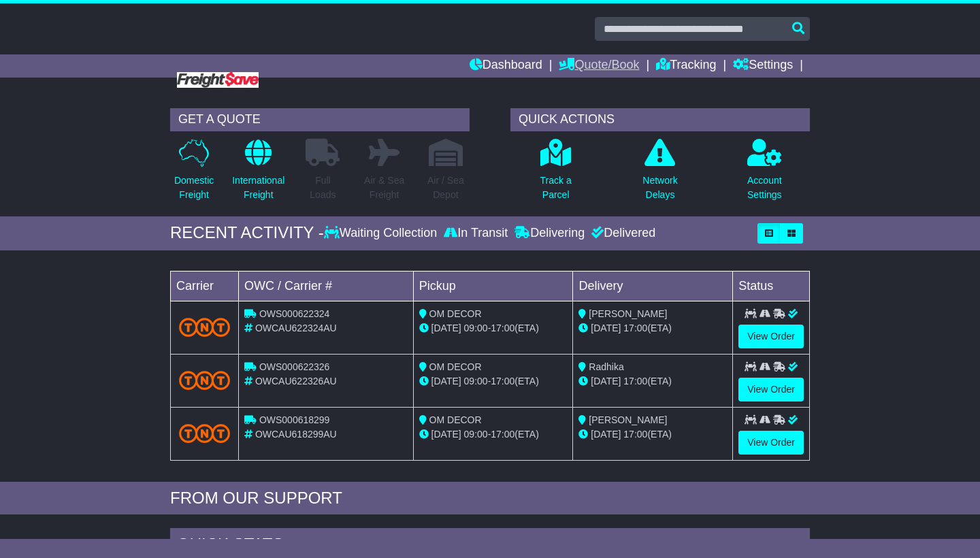 The width and height of the screenshot is (980, 558). Describe the element at coordinates (194, 188) in the screenshot. I see `p: Domestic Freight` at that location.